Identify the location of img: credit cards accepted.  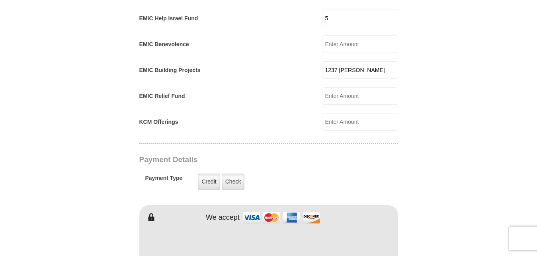
(281, 217).